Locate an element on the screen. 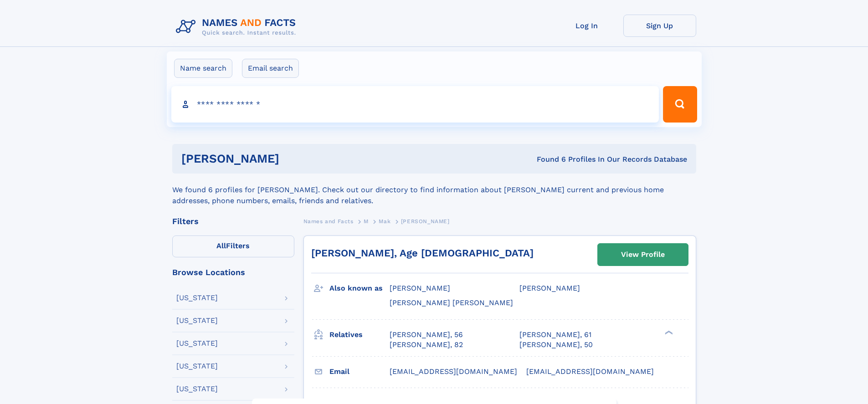  a: Sign Up is located at coordinates (660, 26).